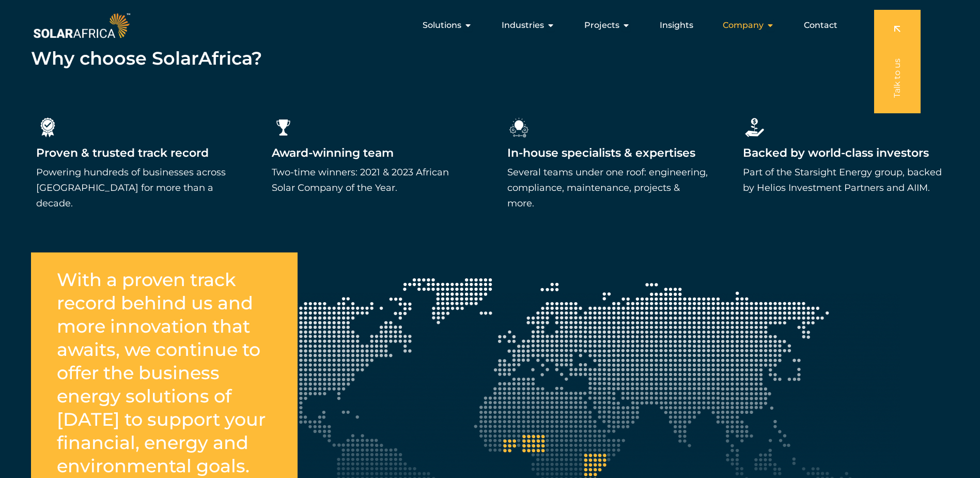 Image resolution: width=980 pixels, height=478 pixels. Describe the element at coordinates (372, 180) in the screenshot. I see `p: Two-time winners: 2021 & 2023 African Solar Company of the Year.` at that location.